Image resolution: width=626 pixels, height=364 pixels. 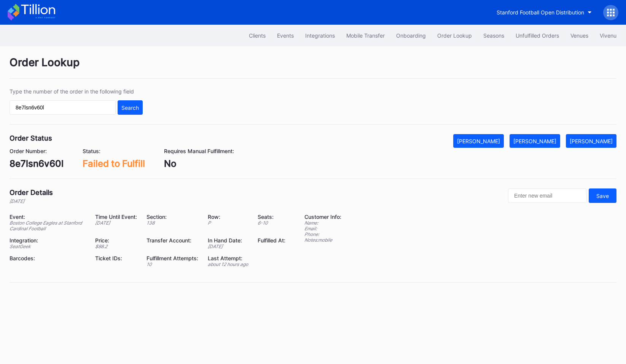 What do you see at coordinates (608, 35) in the screenshot?
I see `a: Vivenu` at bounding box center [608, 35].